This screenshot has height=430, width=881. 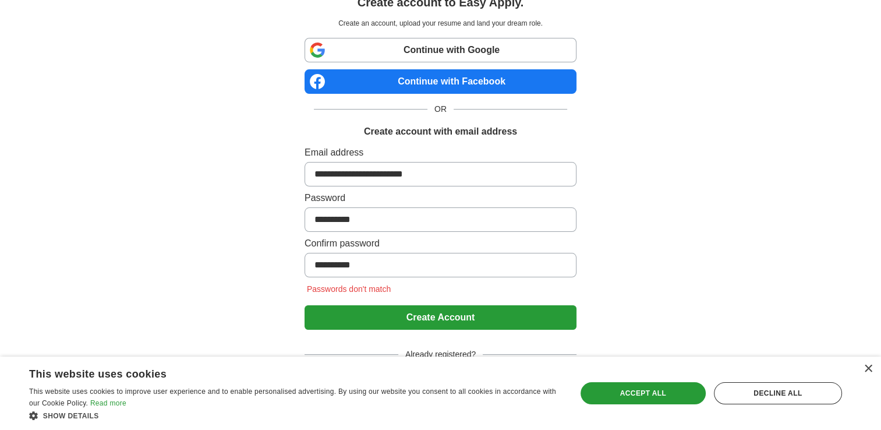 I want to click on button: Create Account, so click(x=440, y=317).